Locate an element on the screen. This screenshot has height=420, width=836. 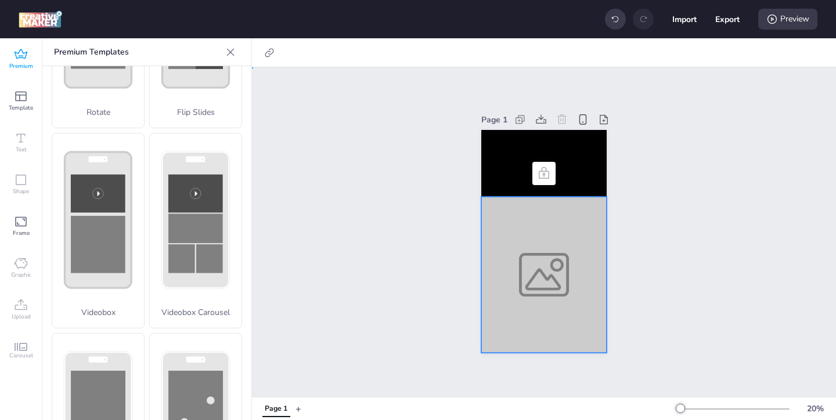
span: Upload is located at coordinates (21, 317).